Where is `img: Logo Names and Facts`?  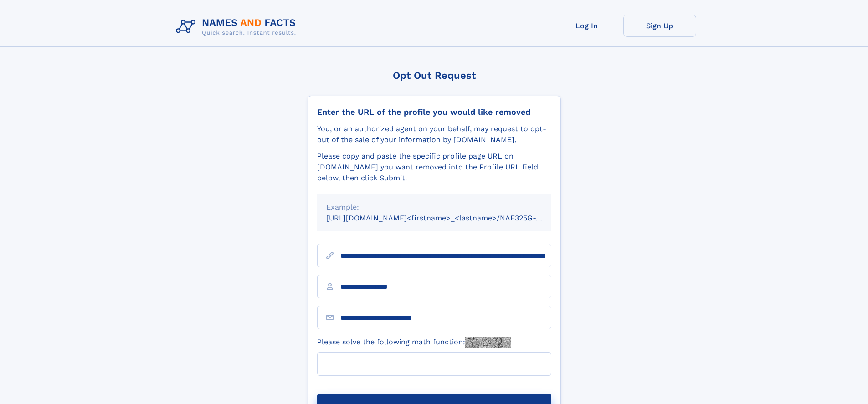
img: Logo Names and Facts is located at coordinates (238, 27).